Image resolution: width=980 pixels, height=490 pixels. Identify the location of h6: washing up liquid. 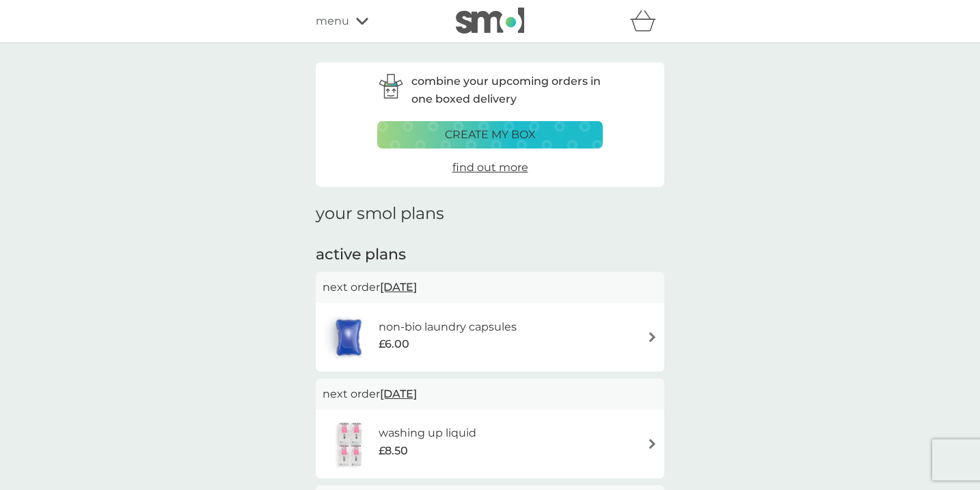
(427, 433).